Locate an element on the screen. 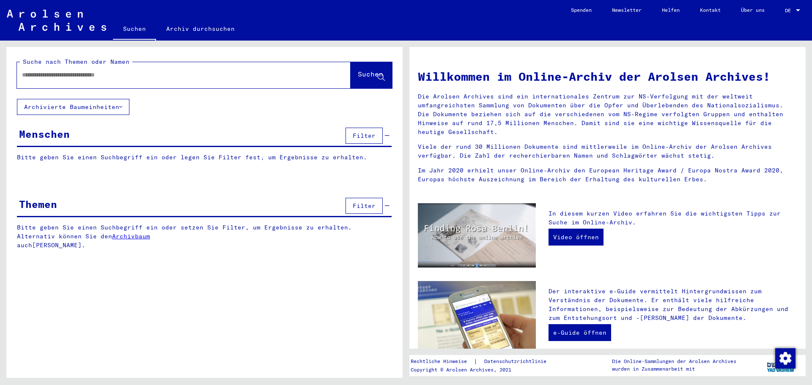 The width and height of the screenshot is (812, 385). font: auch is located at coordinates (25, 245).